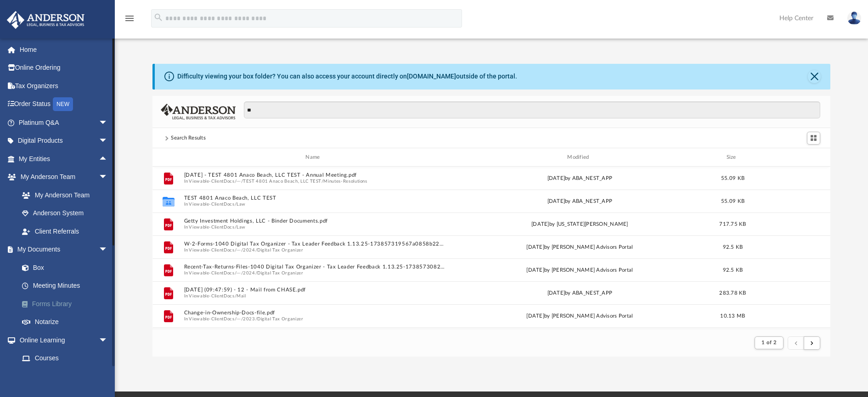 The image size is (868, 397). Describe the element at coordinates (130, 18) in the screenshot. I see `i: menu` at that location.